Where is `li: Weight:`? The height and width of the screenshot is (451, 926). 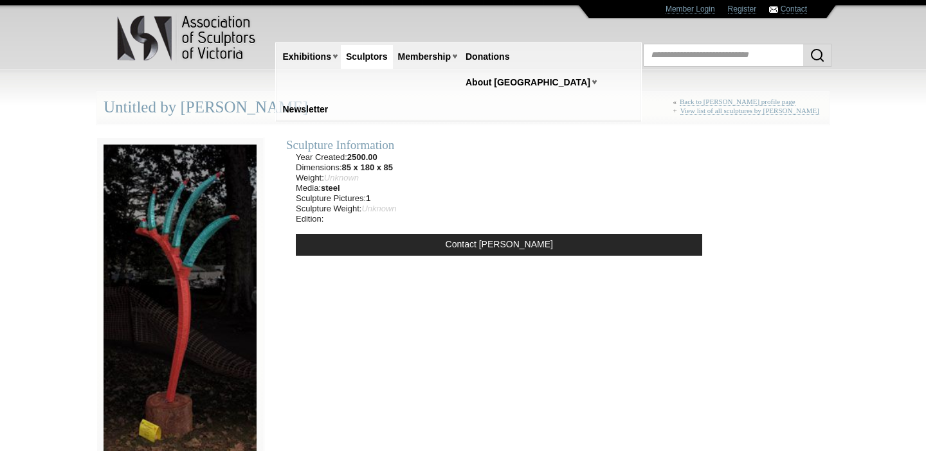 li: Weight: is located at coordinates (346, 178).